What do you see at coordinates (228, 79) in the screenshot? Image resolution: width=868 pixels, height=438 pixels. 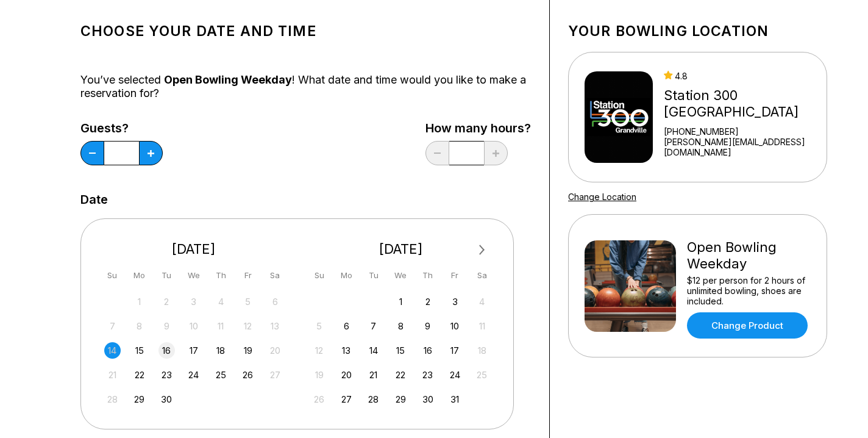 I see `span: Open Bowling Weekday` at bounding box center [228, 79].